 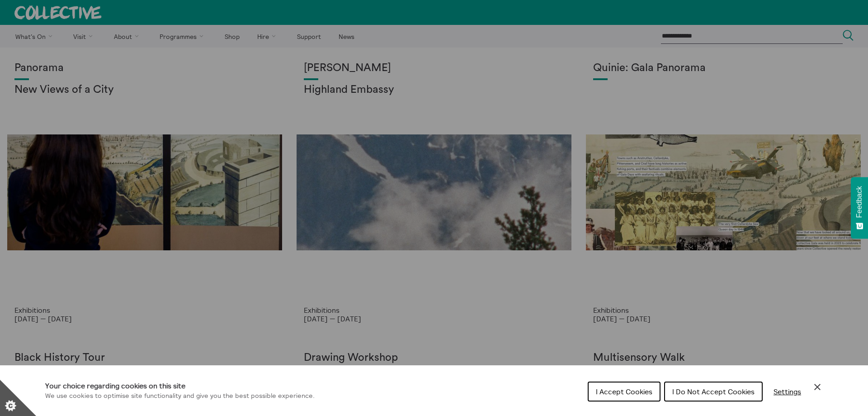 What do you see at coordinates (624, 391) in the screenshot?
I see `span: I Accept Cookies` at bounding box center [624, 391].